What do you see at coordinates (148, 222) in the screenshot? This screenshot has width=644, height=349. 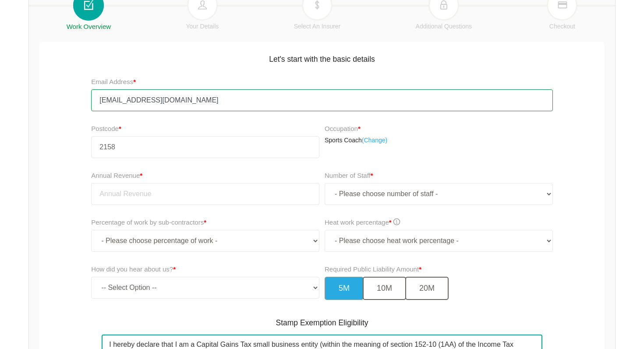 I see `label: Percentage of work by sub-contractors` at bounding box center [148, 222].